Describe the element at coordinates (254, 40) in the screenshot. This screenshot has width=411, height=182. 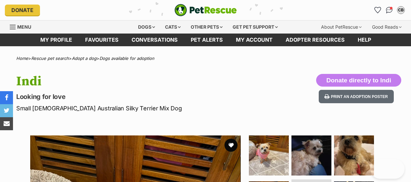
I see `a: My account` at that location.